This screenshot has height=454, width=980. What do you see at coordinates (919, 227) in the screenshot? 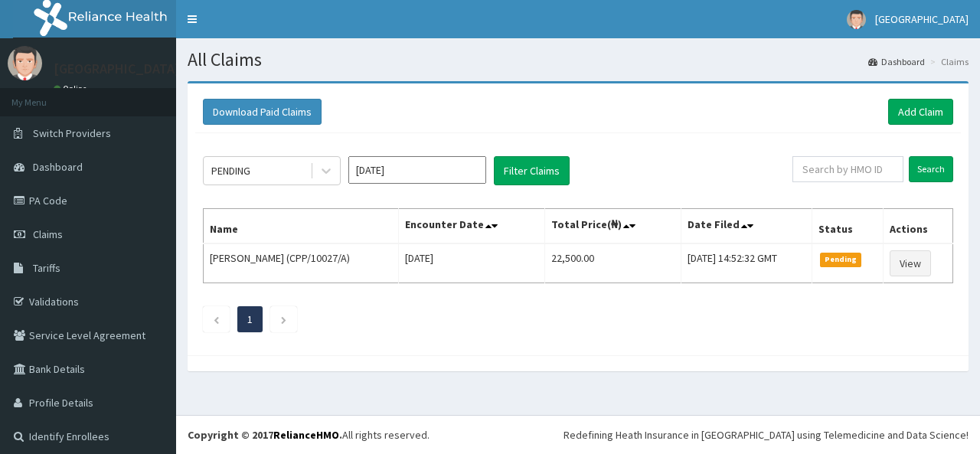
I see `th: Actions` at bounding box center [919, 227].